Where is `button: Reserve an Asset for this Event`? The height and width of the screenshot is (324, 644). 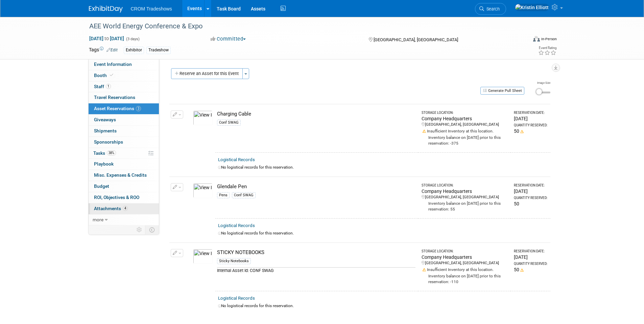 button: Reserve an Asset for this Event is located at coordinates (207, 74).